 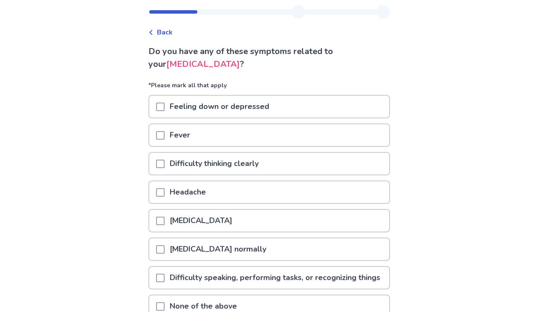 I want to click on p: *Please mark all that apply, so click(x=269, y=88).